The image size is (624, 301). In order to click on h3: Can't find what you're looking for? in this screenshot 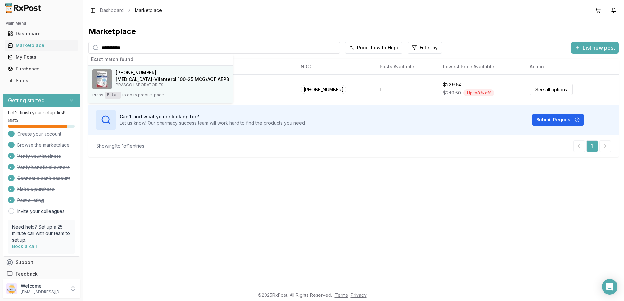, I will do `click(213, 117)`.